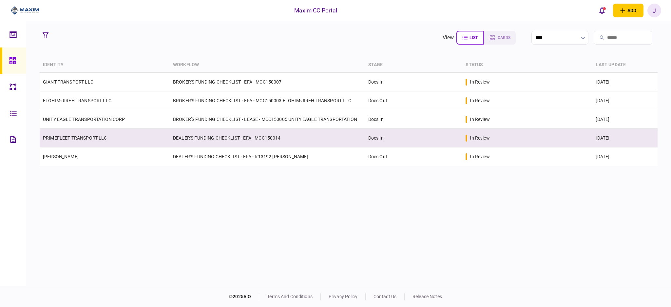 The image size is (671, 307). What do you see at coordinates (527, 65) in the screenshot?
I see `th: status` at bounding box center [527, 65].